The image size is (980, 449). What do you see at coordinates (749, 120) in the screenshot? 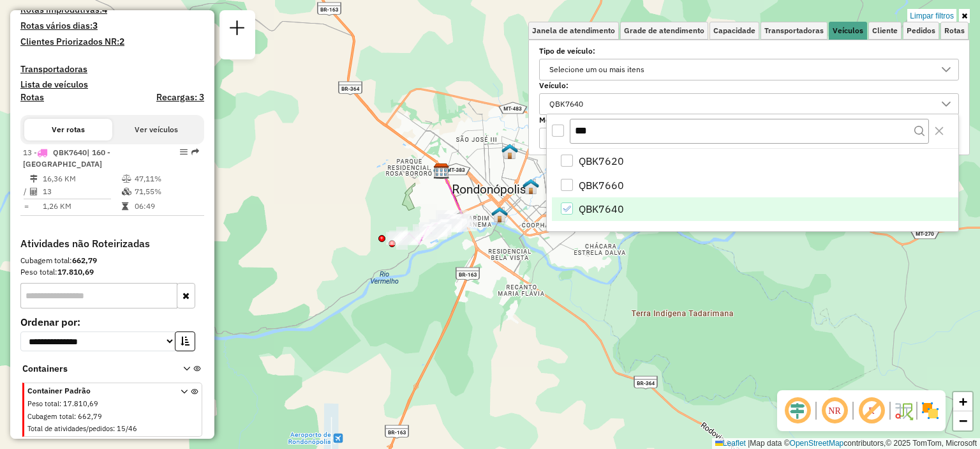
I see `label: Motorista:` at bounding box center [749, 120].